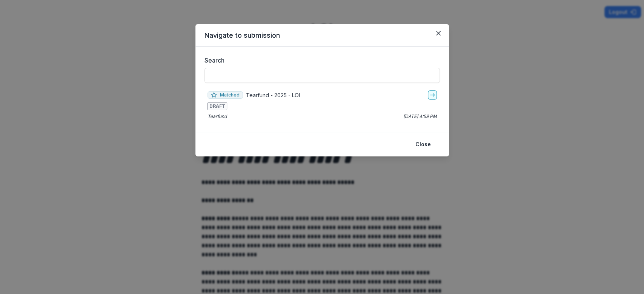  I want to click on label: Search, so click(320, 61).